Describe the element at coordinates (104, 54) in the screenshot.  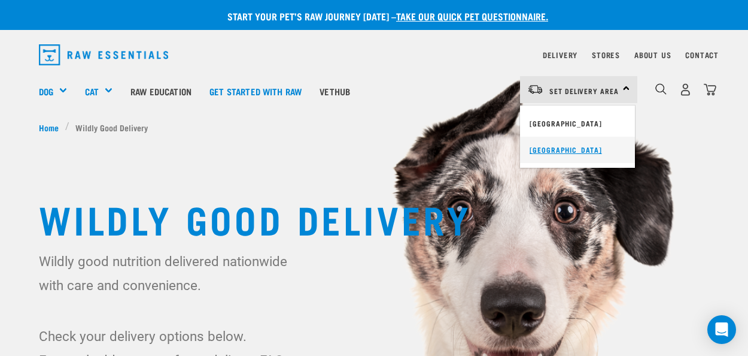
I see `img: Raw Essentials Logo` at that location.